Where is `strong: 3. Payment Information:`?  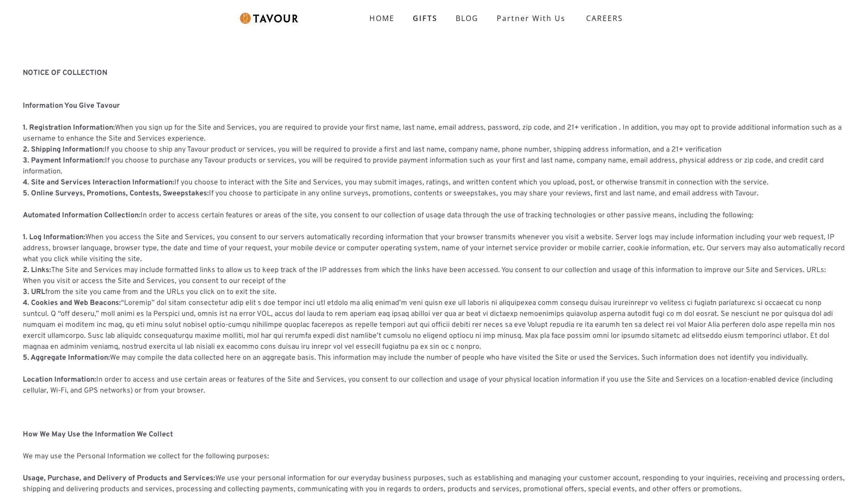 strong: 3. Payment Information: is located at coordinates (64, 161).